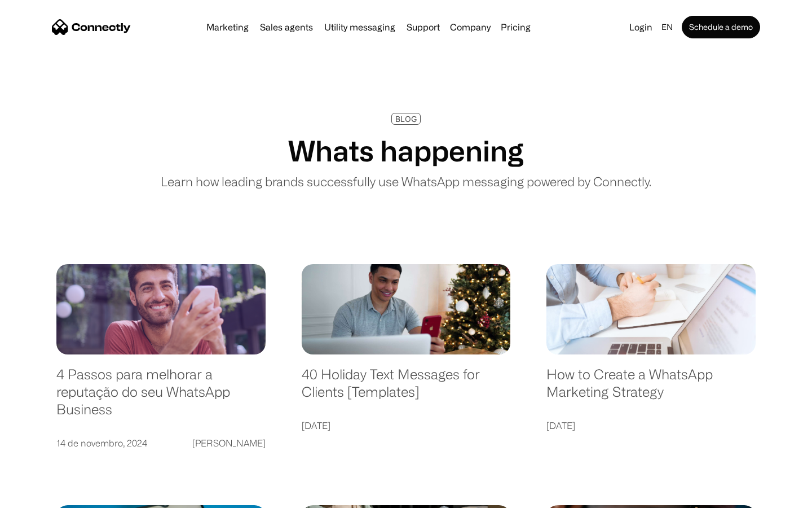 The height and width of the screenshot is (508, 812). I want to click on a: 40 Holiday Text Messages for Clients [Templates], so click(406, 388).